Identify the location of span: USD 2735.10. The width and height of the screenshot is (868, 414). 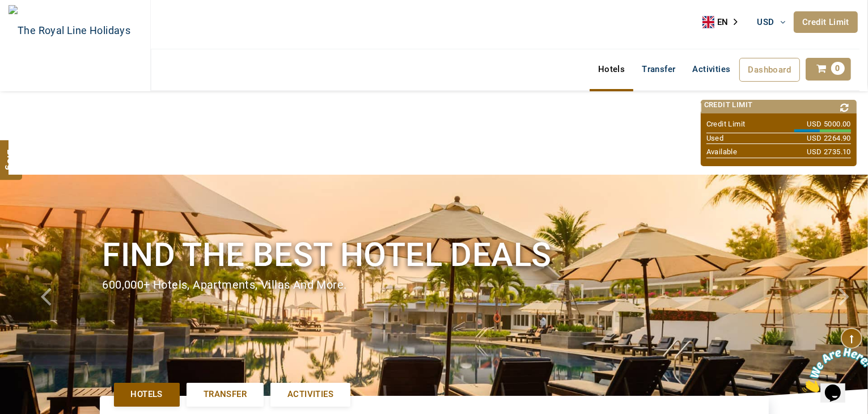
(829, 152).